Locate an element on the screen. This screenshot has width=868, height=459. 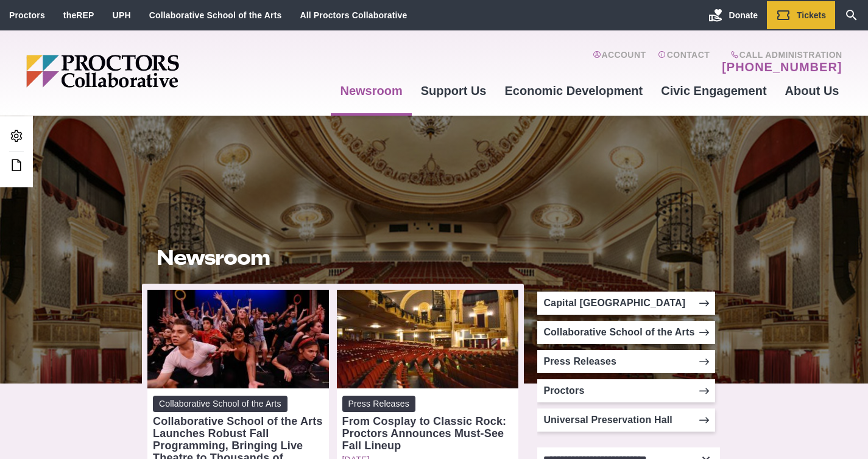
span: Call Administration is located at coordinates (779, 55).